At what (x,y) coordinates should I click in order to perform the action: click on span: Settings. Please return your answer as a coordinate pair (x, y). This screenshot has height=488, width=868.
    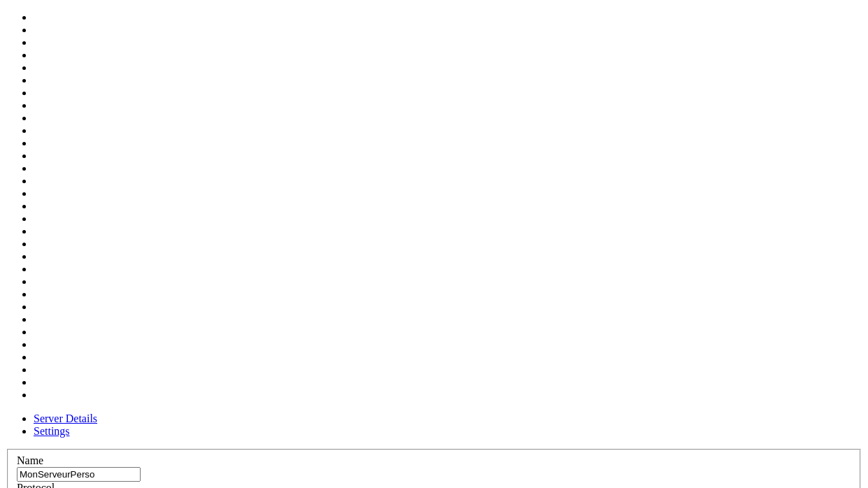
    Looking at the image, I should click on (51, 431).